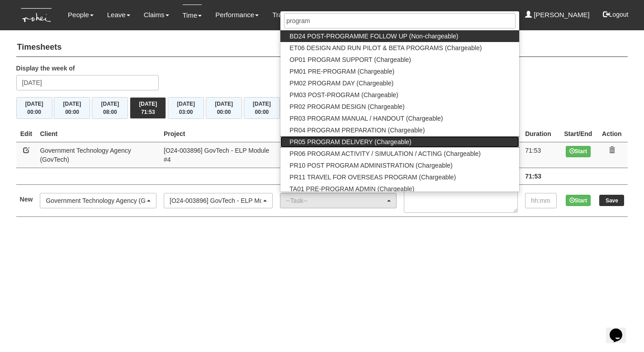 The image size is (644, 352). What do you see at coordinates (399, 21) in the screenshot?
I see `input: Search` at bounding box center [399, 21].